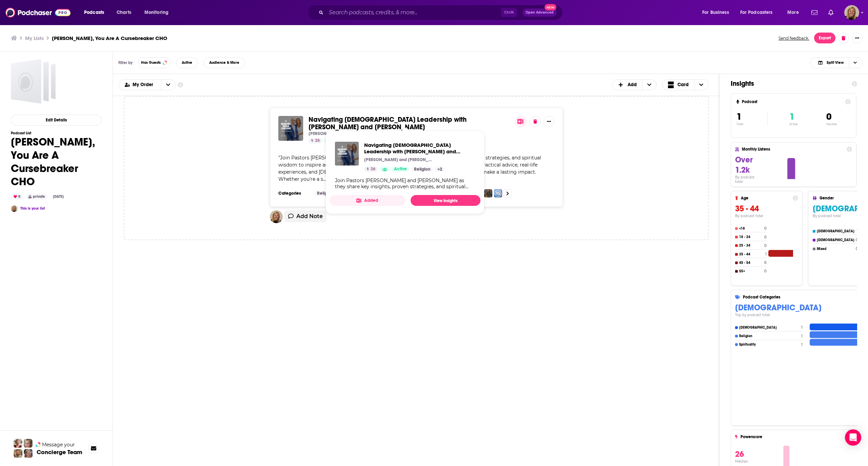 The width and height of the screenshot is (868, 466). What do you see at coordinates (540, 12) in the screenshot?
I see `button: Open AdvancedNew` at bounding box center [540, 12].